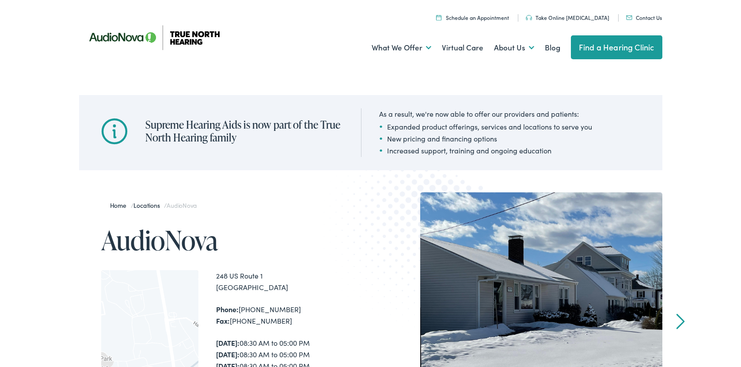 This screenshot has width=741, height=367. Describe the element at coordinates (120, 205) in the screenshot. I see `a: Home` at that location.